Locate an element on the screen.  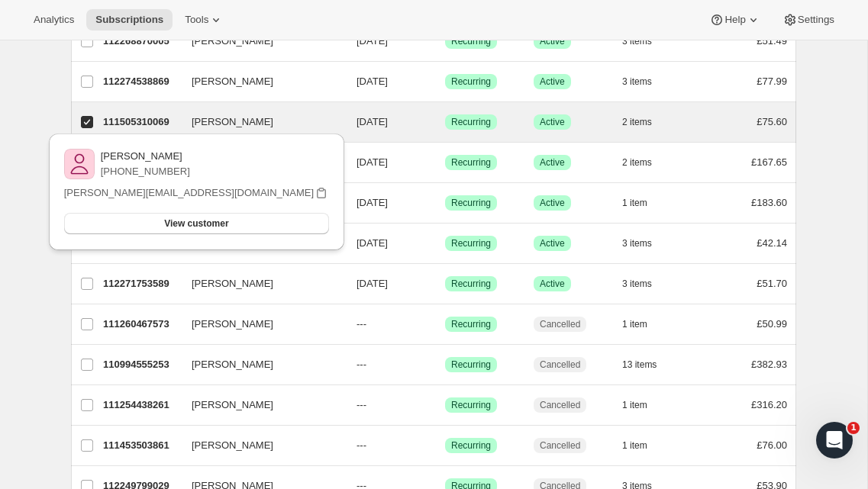
p: 112268870005 is located at coordinates (141, 41).